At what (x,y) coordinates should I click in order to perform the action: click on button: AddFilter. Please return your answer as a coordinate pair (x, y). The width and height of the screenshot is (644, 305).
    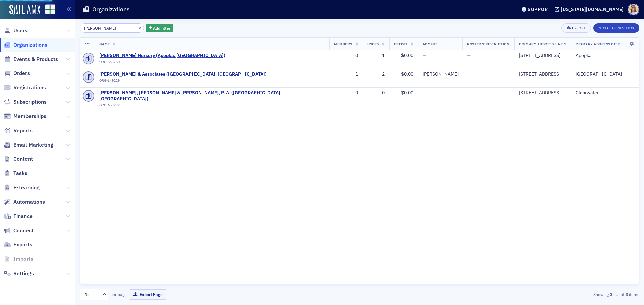
    Looking at the image, I should click on (160, 28).